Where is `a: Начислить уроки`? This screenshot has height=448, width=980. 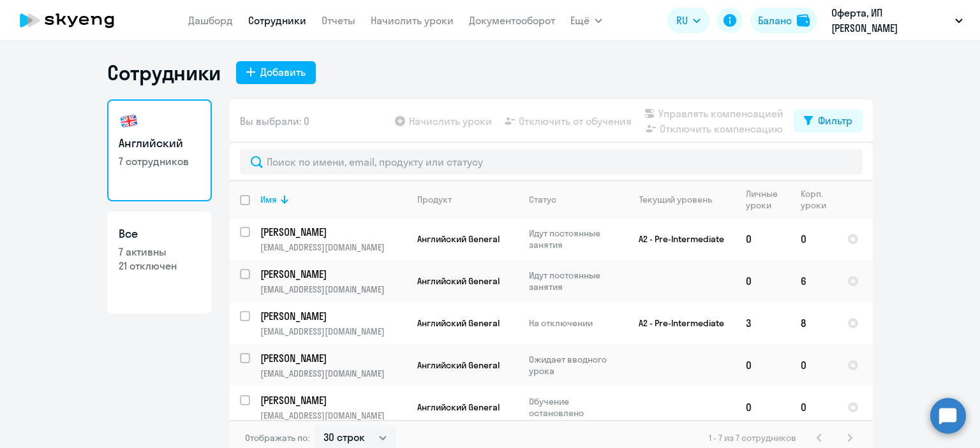
a: Начислить уроки is located at coordinates (412, 21).